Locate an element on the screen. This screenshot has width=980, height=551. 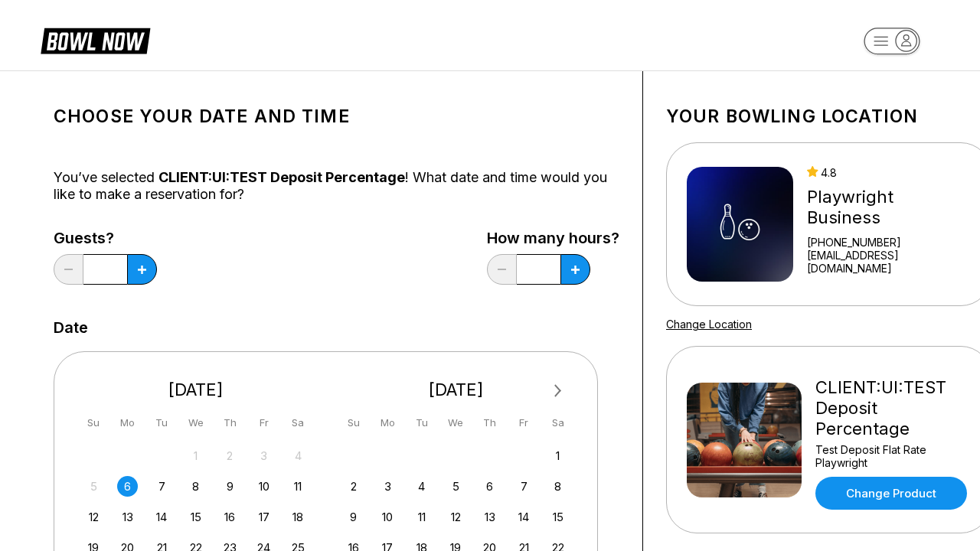
div: Test Deposit Flat Rate Playwright is located at coordinates (893, 456).